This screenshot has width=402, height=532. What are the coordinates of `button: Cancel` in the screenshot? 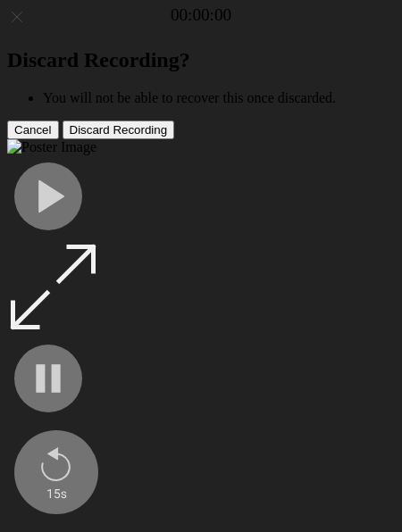 It's located at (33, 129).